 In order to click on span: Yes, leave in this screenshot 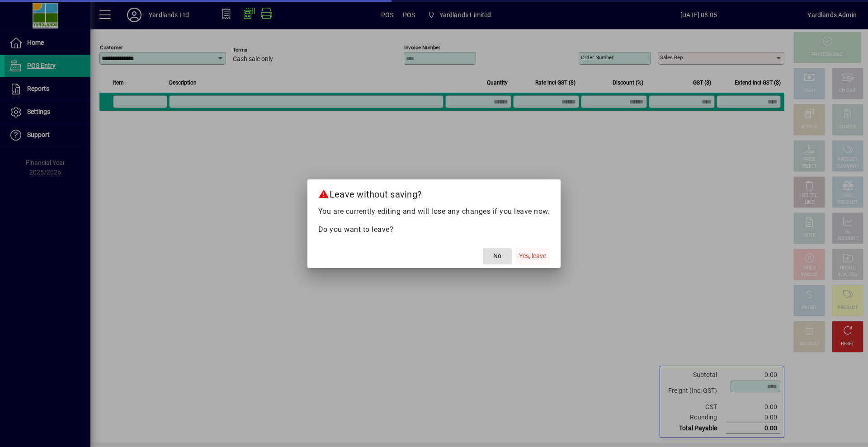, I will do `click(533, 256)`.